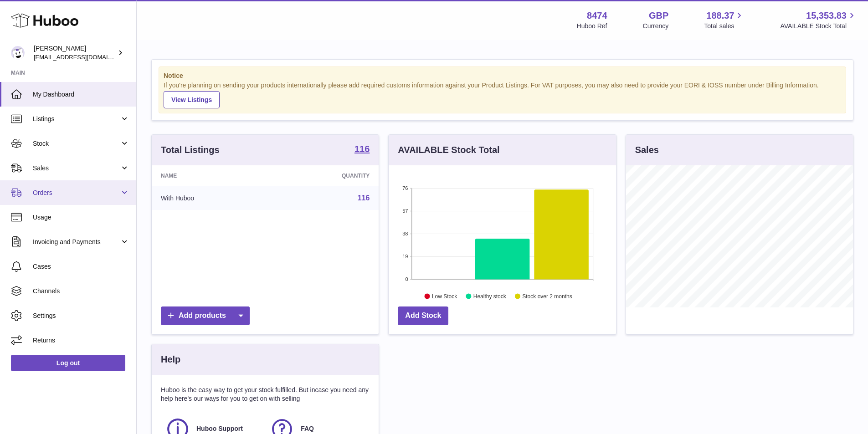 This screenshot has width=868, height=434. I want to click on strong: 8474, so click(597, 15).